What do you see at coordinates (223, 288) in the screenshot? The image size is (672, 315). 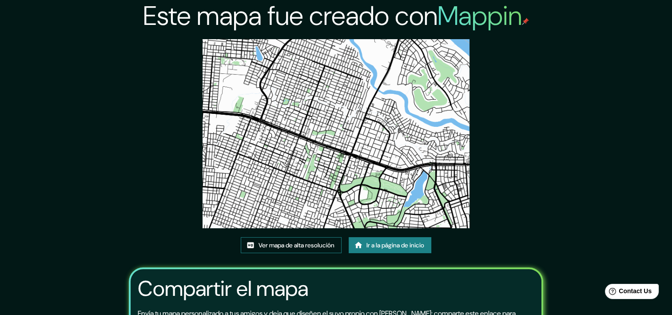 I see `h3: Compartir el mapa` at bounding box center [223, 288].